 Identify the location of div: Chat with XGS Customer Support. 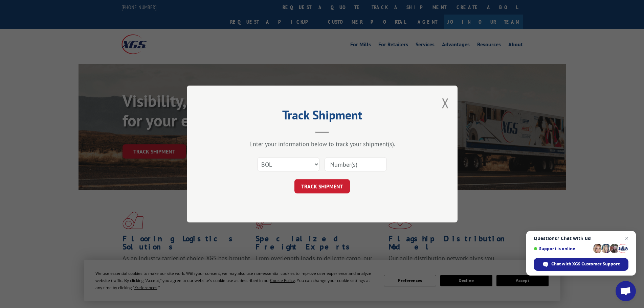
(581, 264).